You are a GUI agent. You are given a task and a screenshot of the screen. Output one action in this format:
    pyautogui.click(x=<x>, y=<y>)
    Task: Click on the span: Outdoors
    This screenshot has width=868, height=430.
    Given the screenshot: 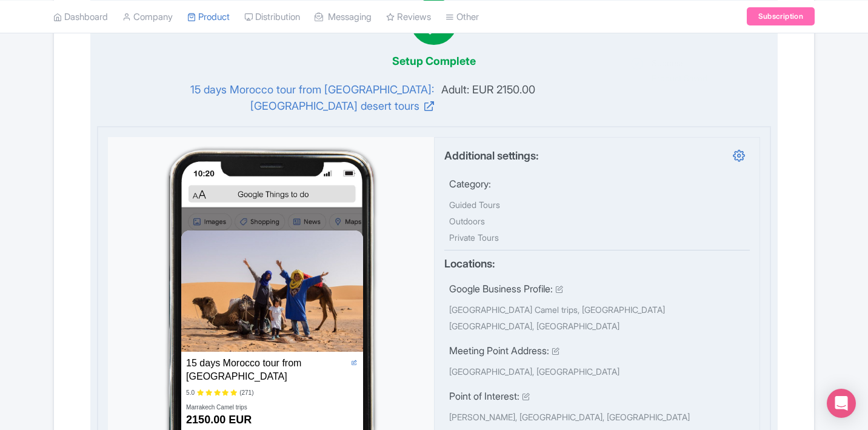 What is the action you would take?
    pyautogui.click(x=466, y=221)
    